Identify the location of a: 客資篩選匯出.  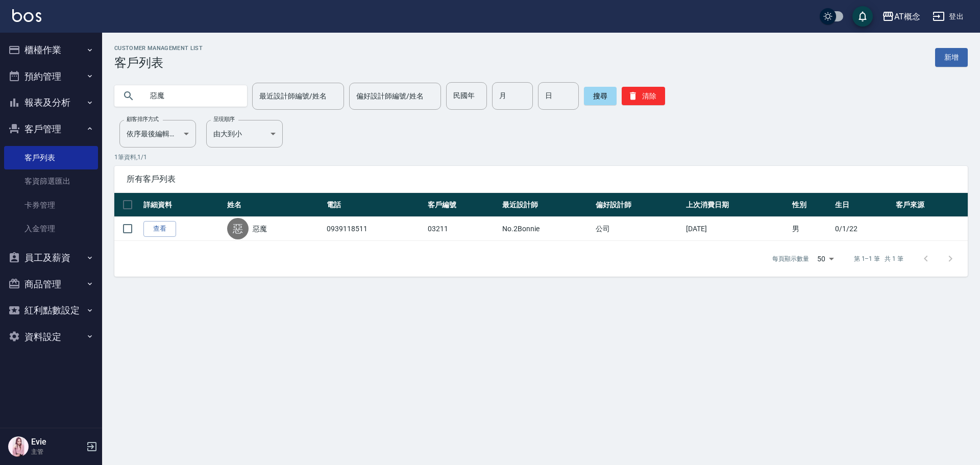
(51, 181).